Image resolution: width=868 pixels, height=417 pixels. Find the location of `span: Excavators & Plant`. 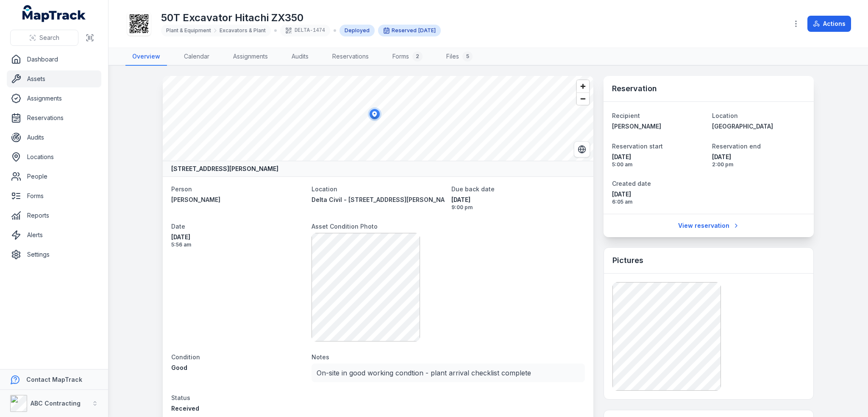

span: Excavators & Plant is located at coordinates (242, 31).